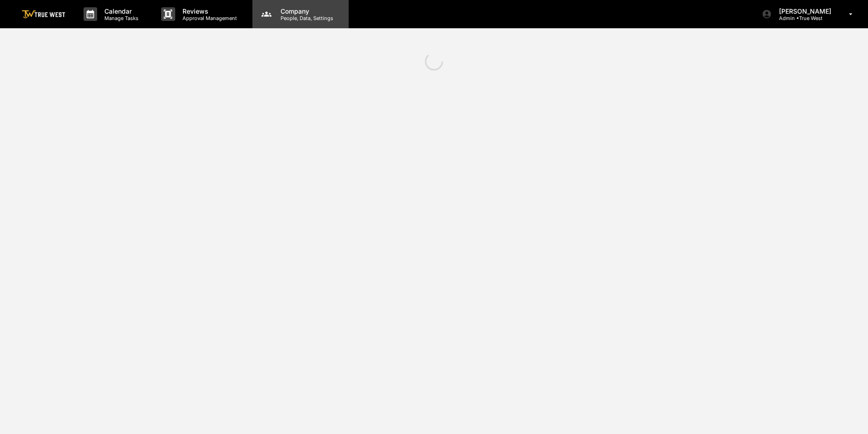 Image resolution: width=868 pixels, height=434 pixels. Describe the element at coordinates (43, 14) in the screenshot. I see `img: logo` at that location.